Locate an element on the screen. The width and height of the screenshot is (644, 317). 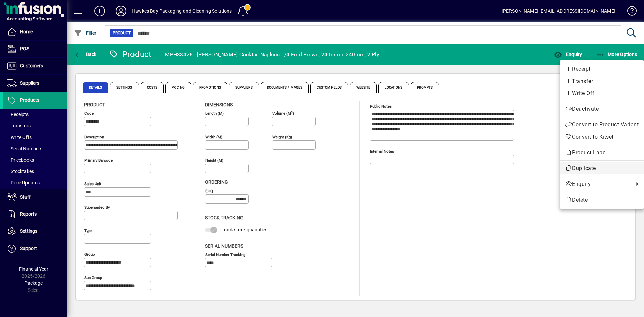
span: Write Off is located at coordinates (602, 93).